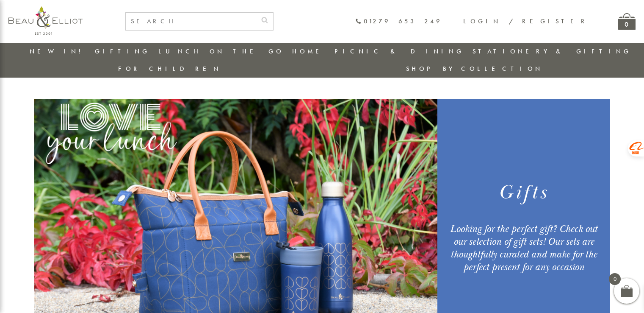 Image resolution: width=644 pixels, height=313 pixels. I want to click on a: Home, so click(309, 51).